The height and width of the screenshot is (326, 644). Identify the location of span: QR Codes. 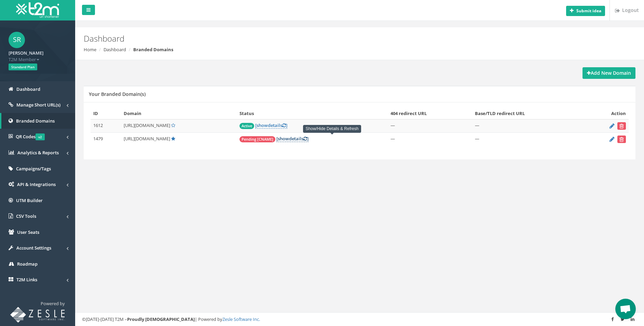
(30, 137).